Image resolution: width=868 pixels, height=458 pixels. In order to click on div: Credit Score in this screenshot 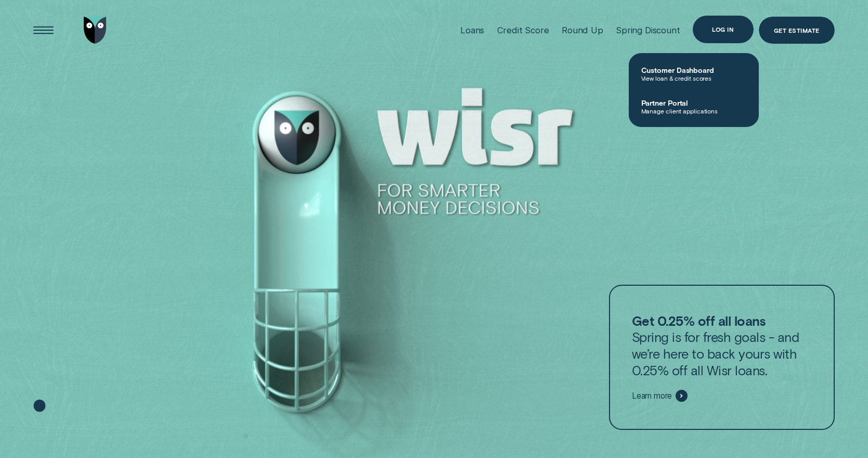, I will do `click(523, 31)`.